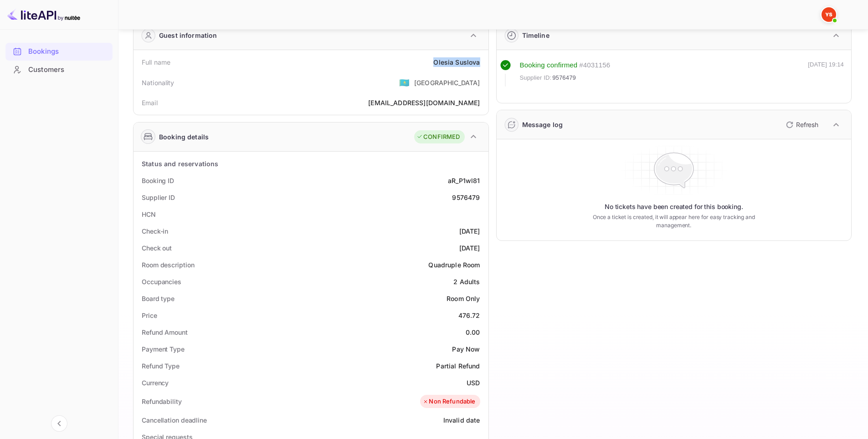 The height and width of the screenshot is (439, 868). I want to click on div: Refundability, so click(162, 401).